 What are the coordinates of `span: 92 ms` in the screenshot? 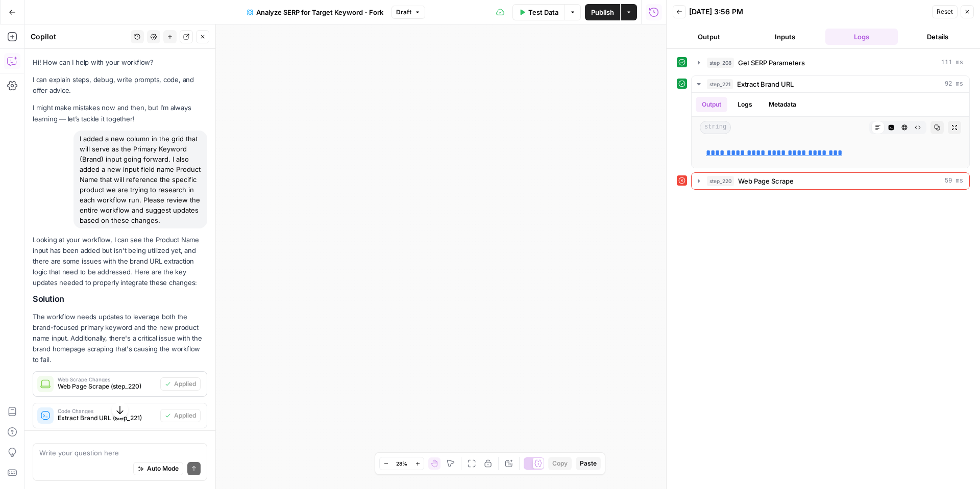 It's located at (954, 84).